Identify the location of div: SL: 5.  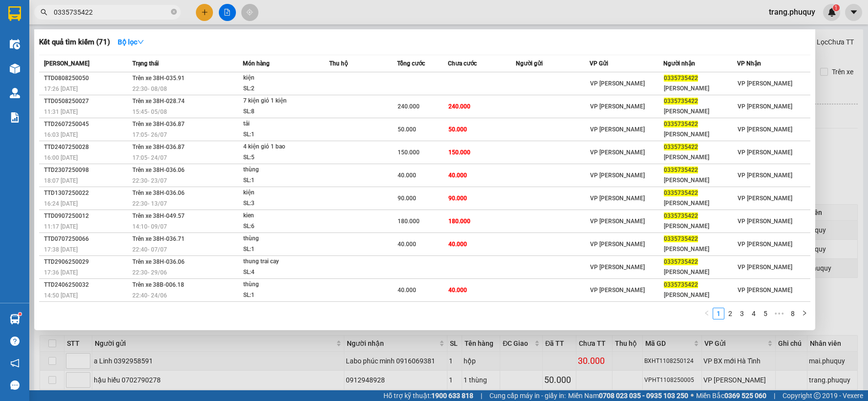
(280, 157).